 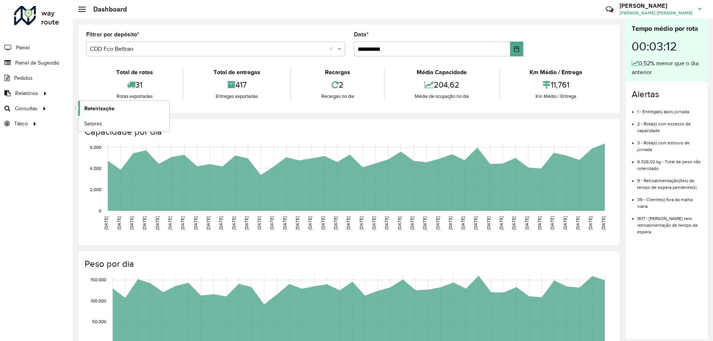 I want to click on div: Entregas exportadas, so click(x=237, y=97).